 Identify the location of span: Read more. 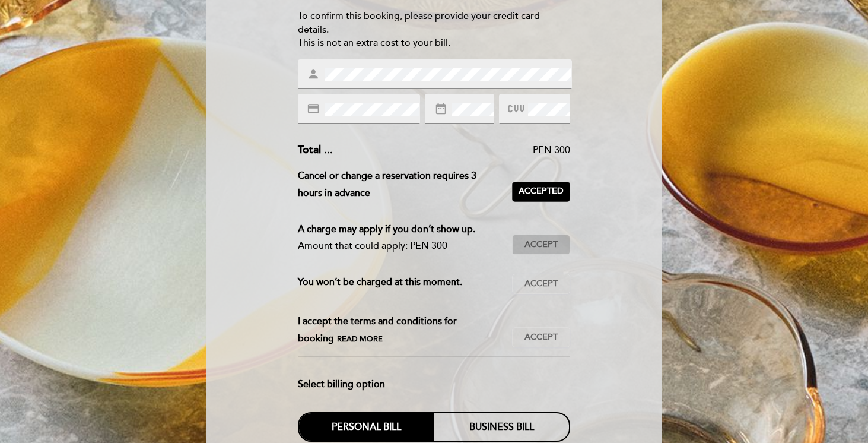
(360, 339).